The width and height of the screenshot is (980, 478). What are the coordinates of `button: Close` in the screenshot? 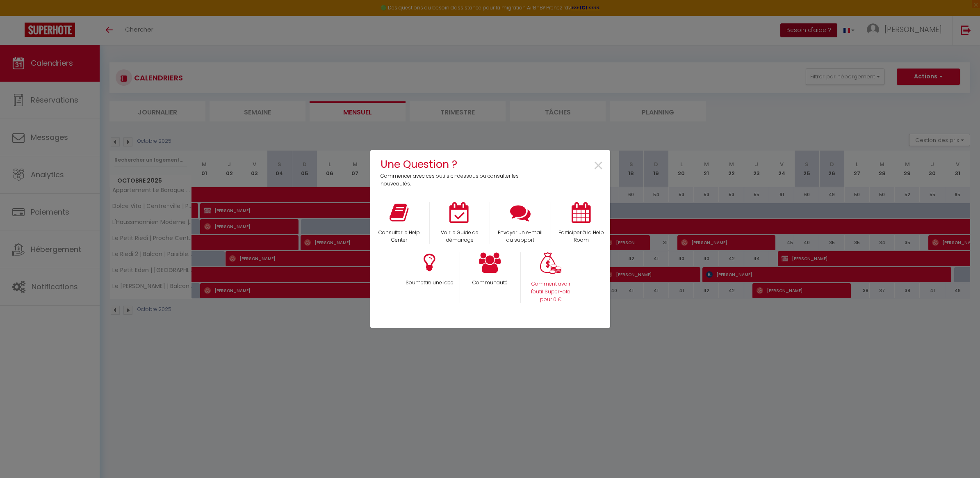 It's located at (599, 165).